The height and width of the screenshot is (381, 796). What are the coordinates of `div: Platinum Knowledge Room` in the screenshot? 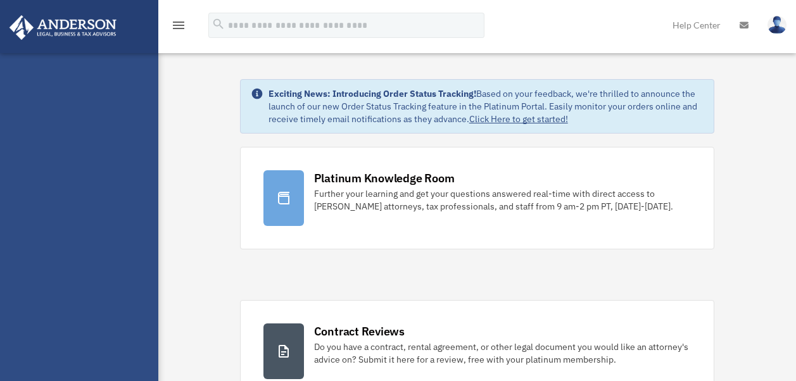 It's located at (385, 178).